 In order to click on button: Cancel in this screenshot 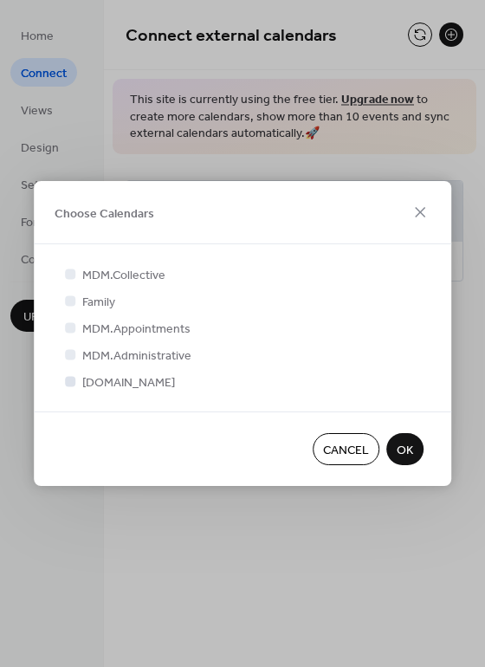, I will do `click(345, 449)`.